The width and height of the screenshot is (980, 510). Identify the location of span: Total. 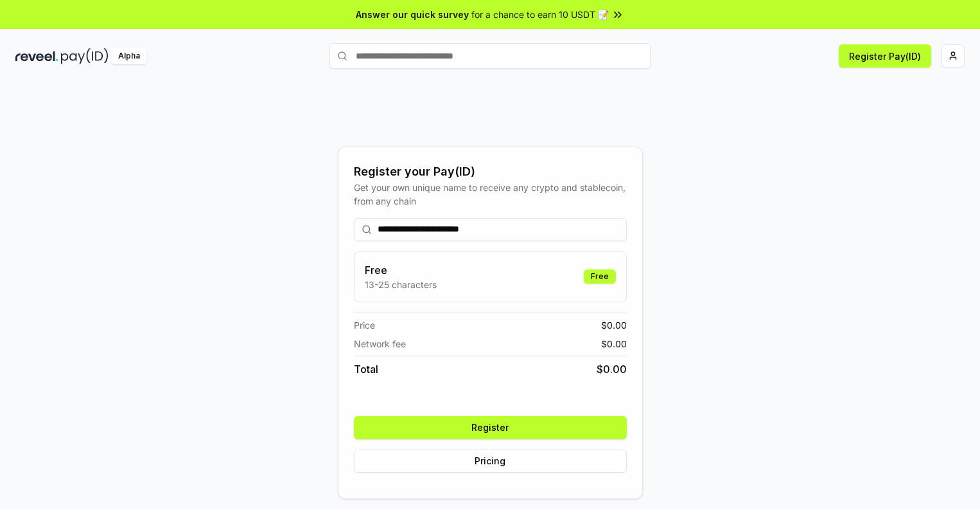
(366, 369).